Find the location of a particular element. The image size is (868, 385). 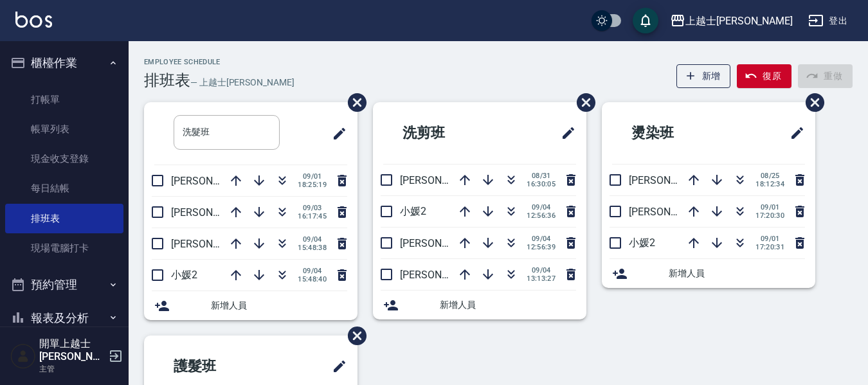

span: 08/31 is located at coordinates (541, 175).